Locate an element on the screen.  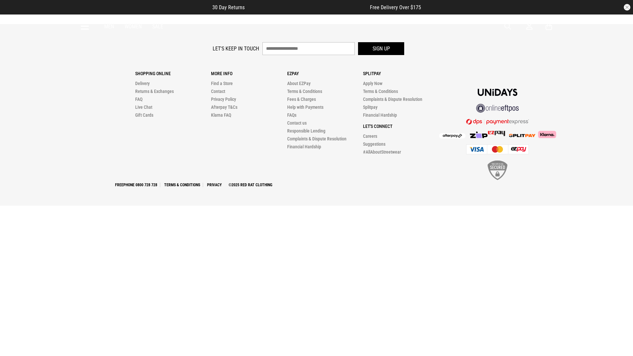
a: FAQ is located at coordinates (139, 99).